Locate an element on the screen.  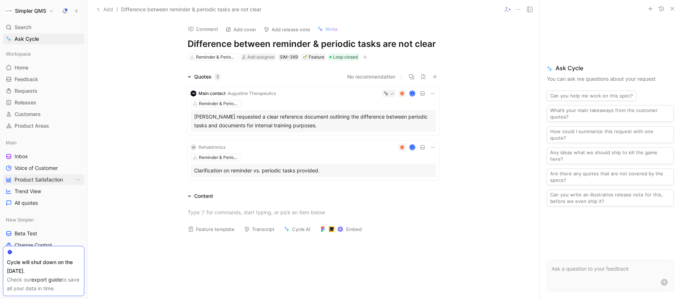
a: Change Control is located at coordinates (44, 245).